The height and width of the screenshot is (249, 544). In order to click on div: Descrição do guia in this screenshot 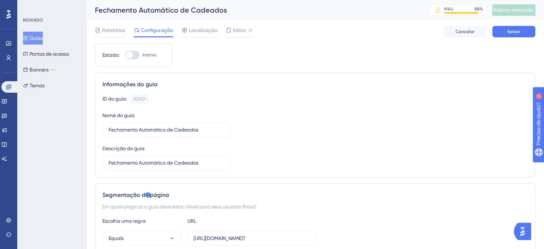, I will do `click(123, 149)`.